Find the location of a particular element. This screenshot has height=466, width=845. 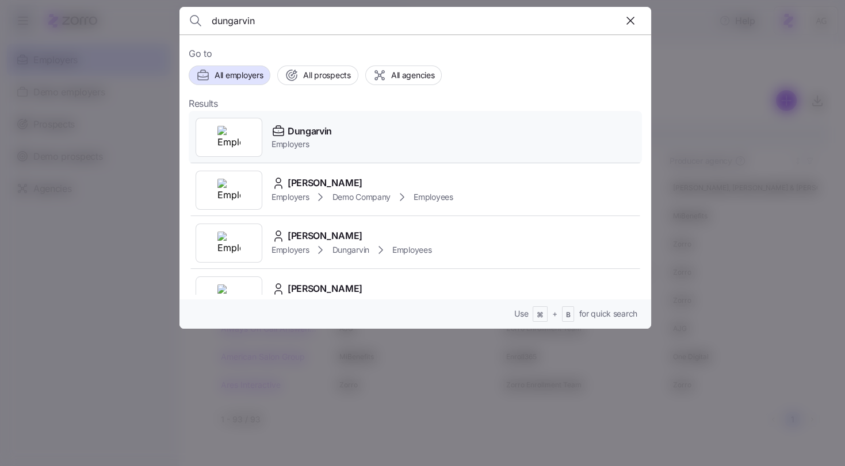

button: All employers is located at coordinates (229, 75).